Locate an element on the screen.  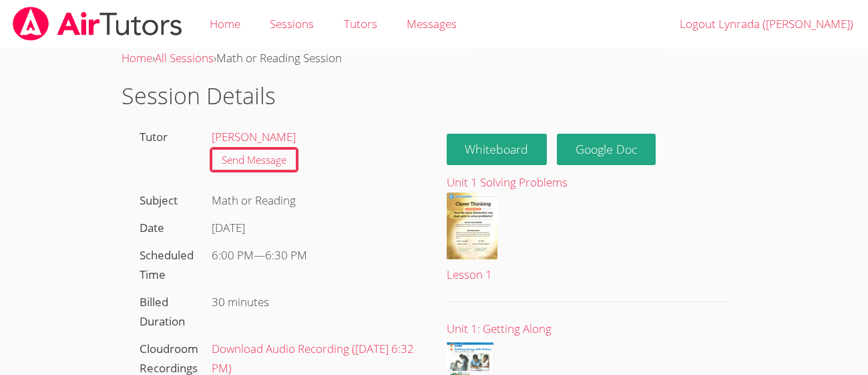
img: Lesson%201.pdf is located at coordinates (472, 225).